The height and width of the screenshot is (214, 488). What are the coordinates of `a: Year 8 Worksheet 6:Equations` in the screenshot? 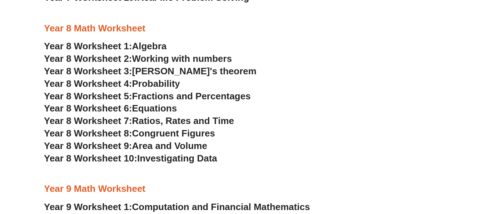 It's located at (110, 108).